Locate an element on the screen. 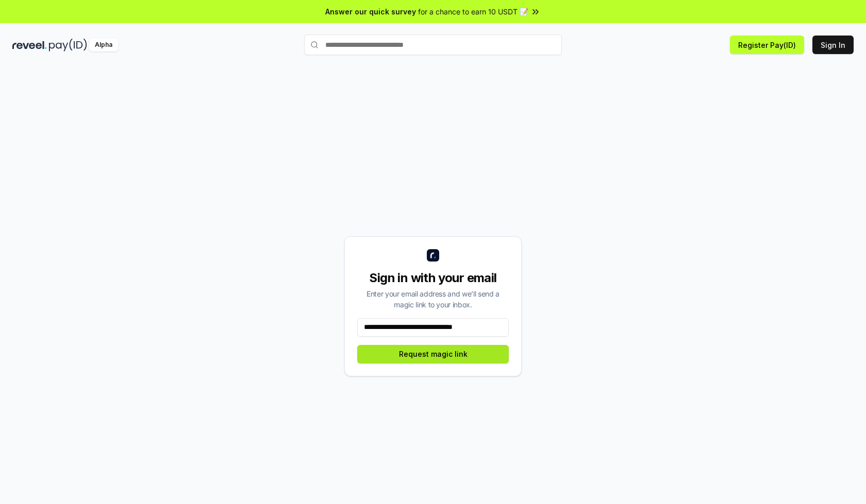 The image size is (866, 504). img: logo_small is located at coordinates (433, 256).